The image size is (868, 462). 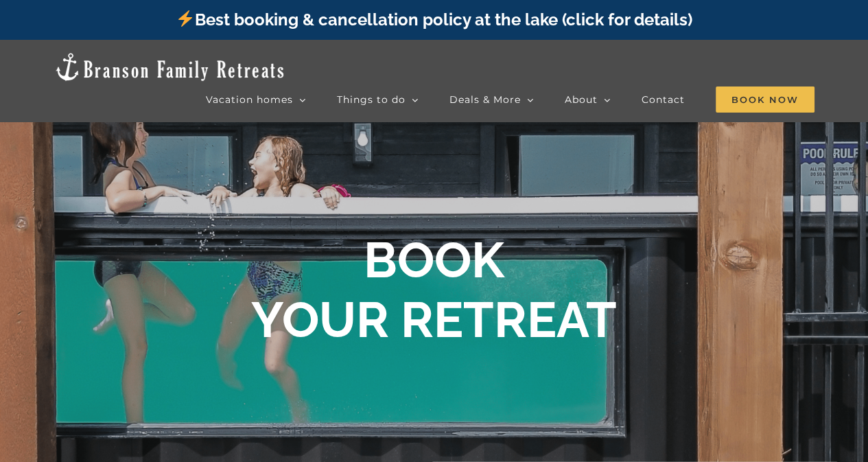 What do you see at coordinates (765, 99) in the screenshot?
I see `a: Book Now` at bounding box center [765, 99].